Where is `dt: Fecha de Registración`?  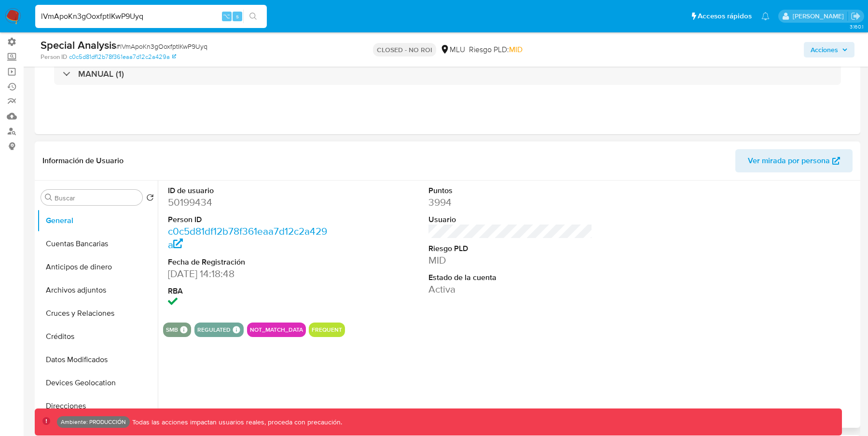
dt: Fecha de Registración is located at coordinates (249, 262).